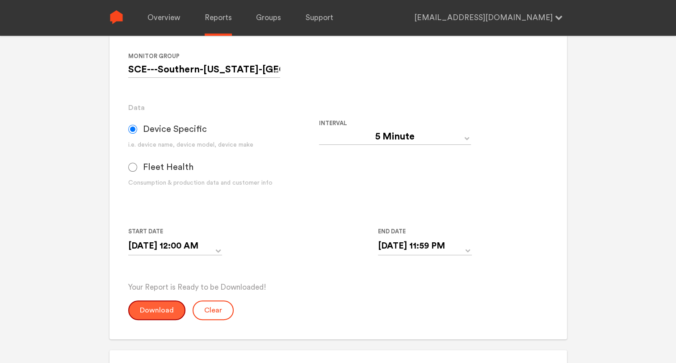 This screenshot has height=363, width=676. Describe the element at coordinates (116, 17) in the screenshot. I see `img: Sense Logo` at that location.